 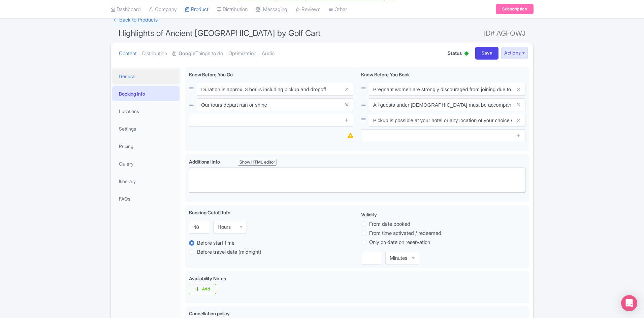 What do you see at coordinates (146, 199) in the screenshot?
I see `a: FAQs` at bounding box center [146, 199].